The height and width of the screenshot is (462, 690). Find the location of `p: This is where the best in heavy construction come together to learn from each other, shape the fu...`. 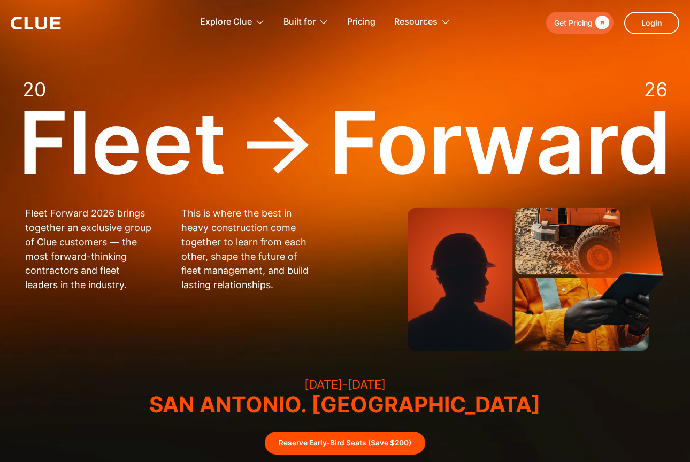

p: This is where the best in heavy construction come together to learn from each other, shape the fu... is located at coordinates (245, 249).